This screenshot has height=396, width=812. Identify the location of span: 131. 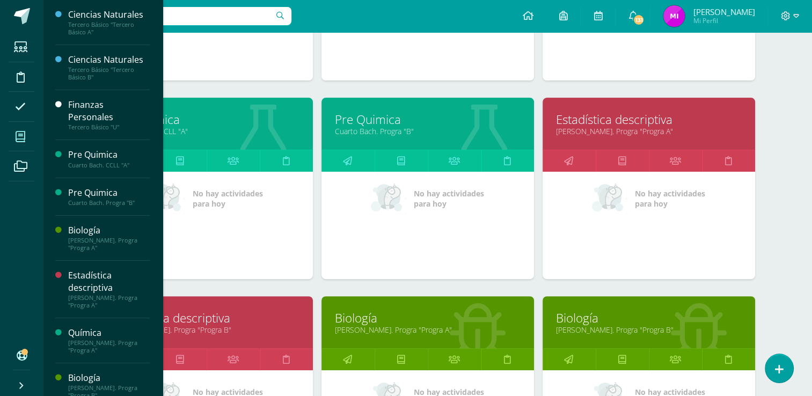
(639, 20).